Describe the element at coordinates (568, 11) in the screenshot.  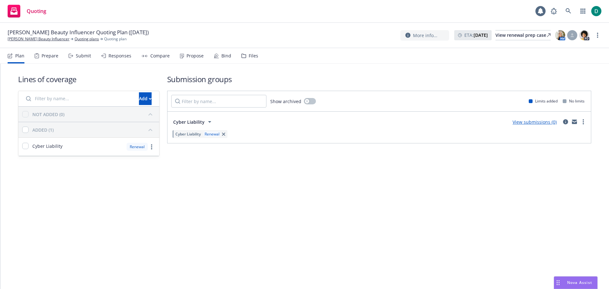
I see `a: Search` at that location.